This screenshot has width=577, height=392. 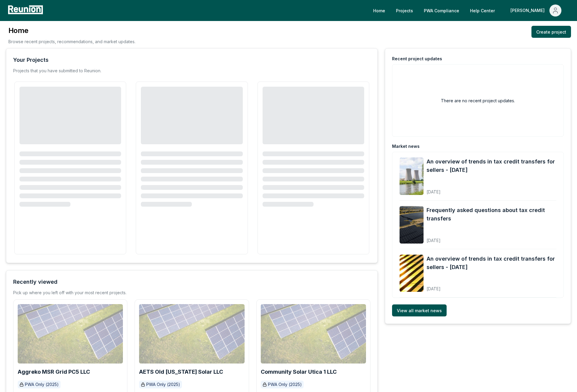 I want to click on img: Frequently asked questions about tax credit transfers, so click(x=411, y=225).